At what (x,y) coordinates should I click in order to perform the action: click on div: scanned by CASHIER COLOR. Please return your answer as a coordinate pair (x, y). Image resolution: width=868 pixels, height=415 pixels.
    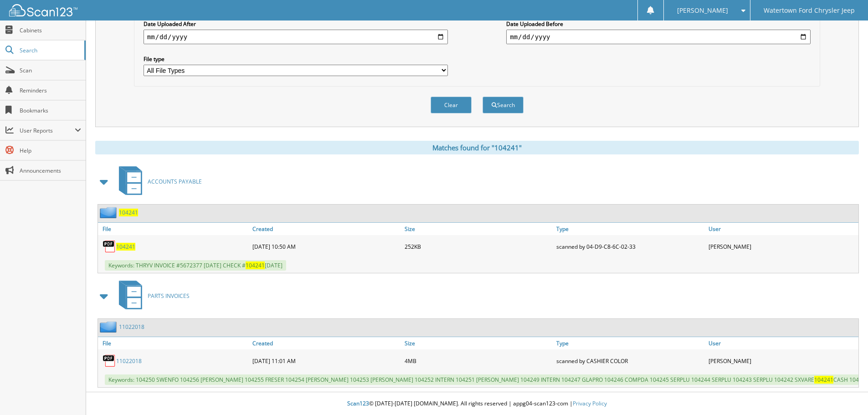
    Looking at the image, I should click on (630, 360).